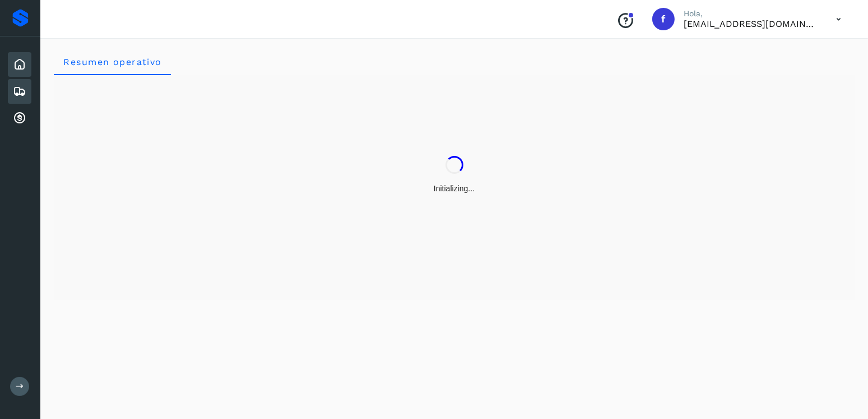 Image resolution: width=868 pixels, height=419 pixels. I want to click on p: facturacion@expresssanjavier.com, so click(751, 24).